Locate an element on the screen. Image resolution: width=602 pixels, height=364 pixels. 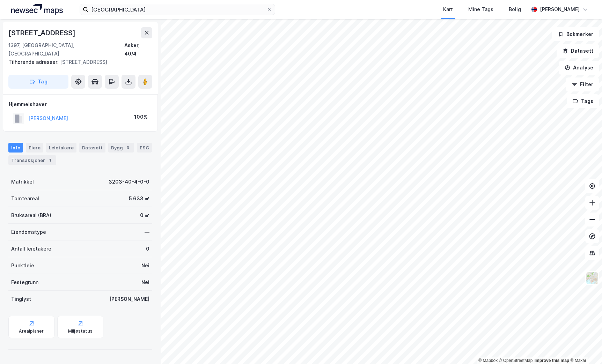
button: Datasett is located at coordinates (578, 51).